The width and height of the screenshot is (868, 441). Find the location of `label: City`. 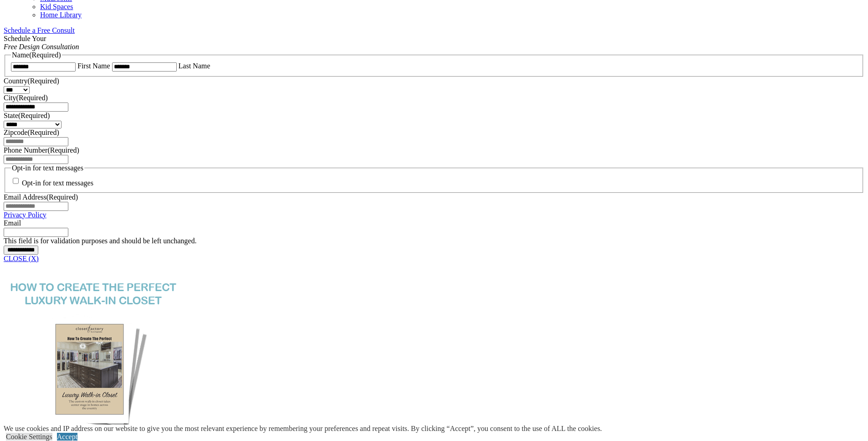

label: City is located at coordinates (25, 97).